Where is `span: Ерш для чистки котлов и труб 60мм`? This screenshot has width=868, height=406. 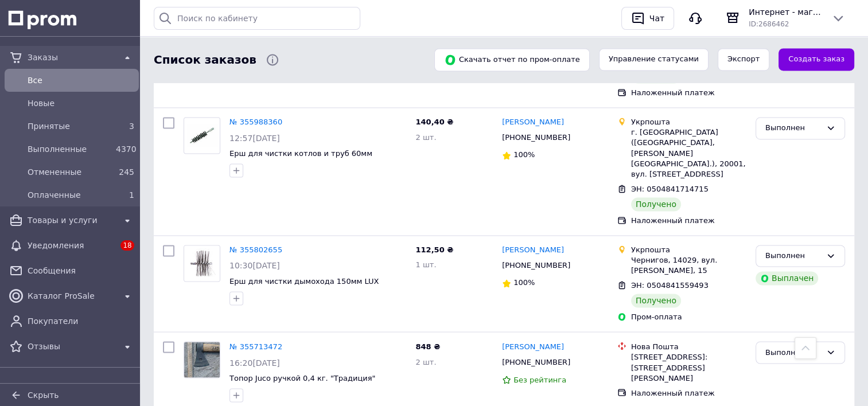
span: Ерш для чистки котлов и труб 60мм is located at coordinates (300, 153).